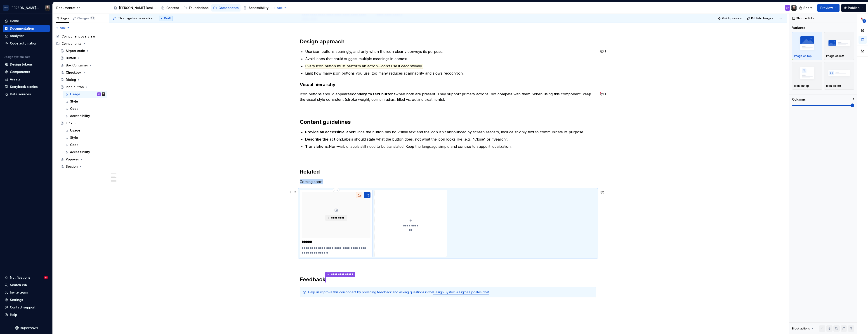 The image size is (868, 334). Describe the element at coordinates (6, 8) in the screenshot. I see `img: f0306bc8-3074-41fb-b11c-7d2e8671d5eb.png` at that location.